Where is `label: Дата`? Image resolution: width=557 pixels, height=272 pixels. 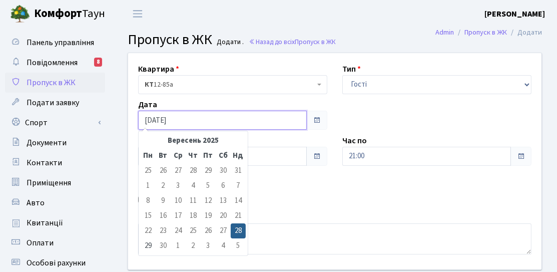
label: Дата is located at coordinates (148, 105).